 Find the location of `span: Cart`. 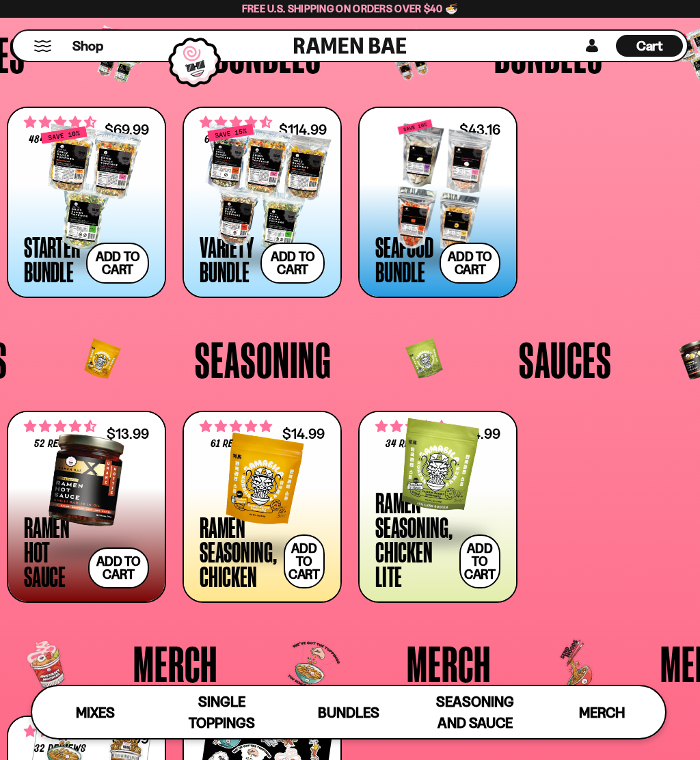

span: Cart is located at coordinates (649, 45).